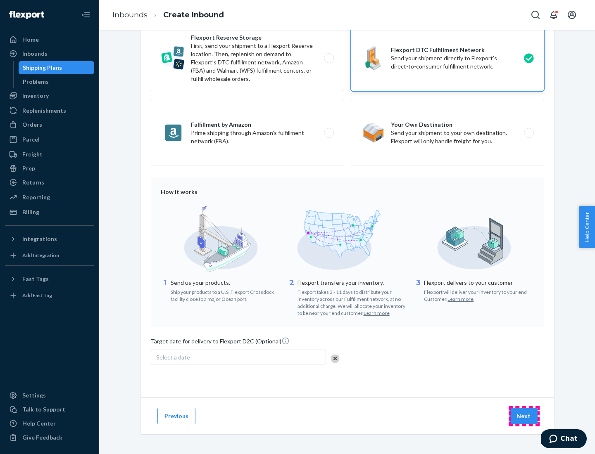  What do you see at coordinates (347, 192) in the screenshot?
I see `div: How it works` at bounding box center [347, 192].